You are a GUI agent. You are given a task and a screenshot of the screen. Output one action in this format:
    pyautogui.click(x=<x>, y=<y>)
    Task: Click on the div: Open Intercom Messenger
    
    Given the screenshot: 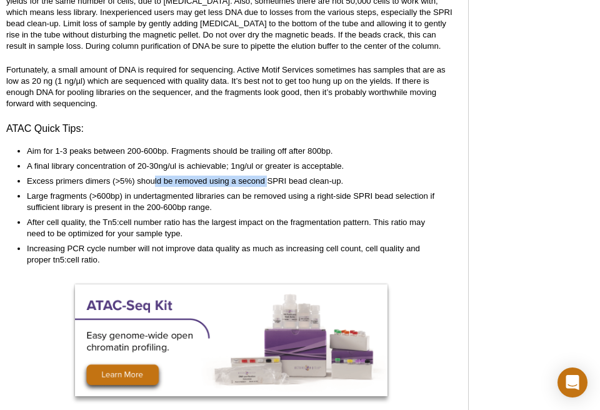 What is the action you would take?
    pyautogui.click(x=572, y=382)
    